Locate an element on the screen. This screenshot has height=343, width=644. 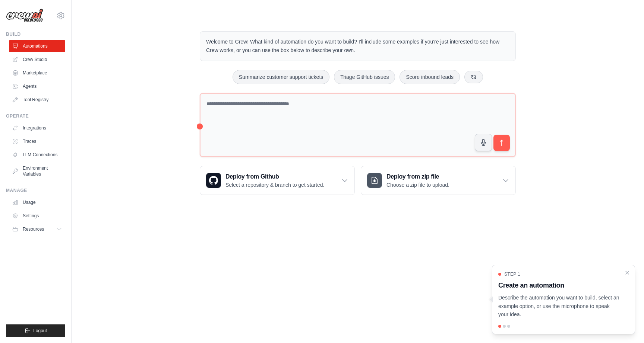
h3: Deploy from Github is located at coordinates (275, 177).